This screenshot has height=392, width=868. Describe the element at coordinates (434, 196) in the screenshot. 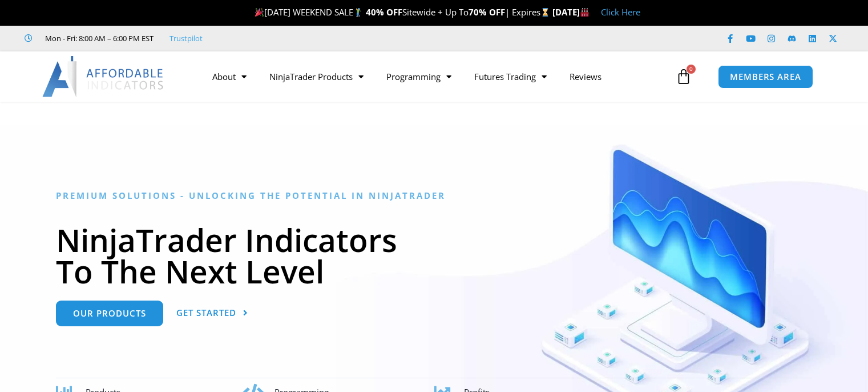

I see `h6: Premium Solutions - Unlocking the Potential in NinjaTrader` at that location.